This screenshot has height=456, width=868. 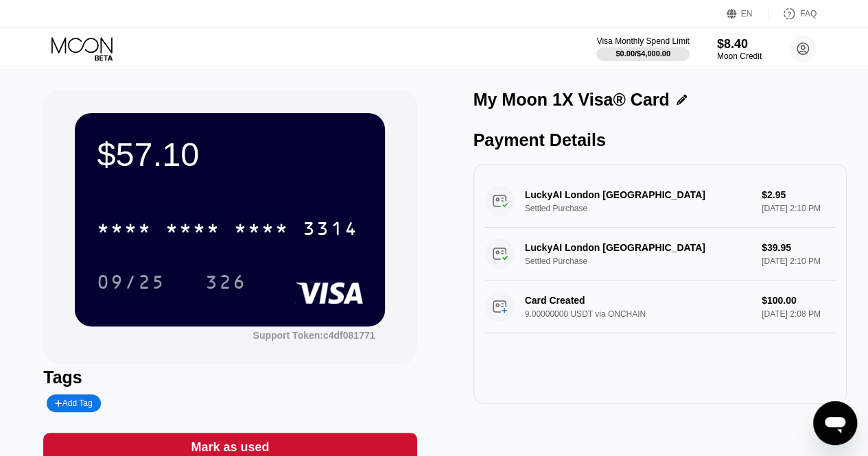 I want to click on div: $8.40, so click(x=739, y=44).